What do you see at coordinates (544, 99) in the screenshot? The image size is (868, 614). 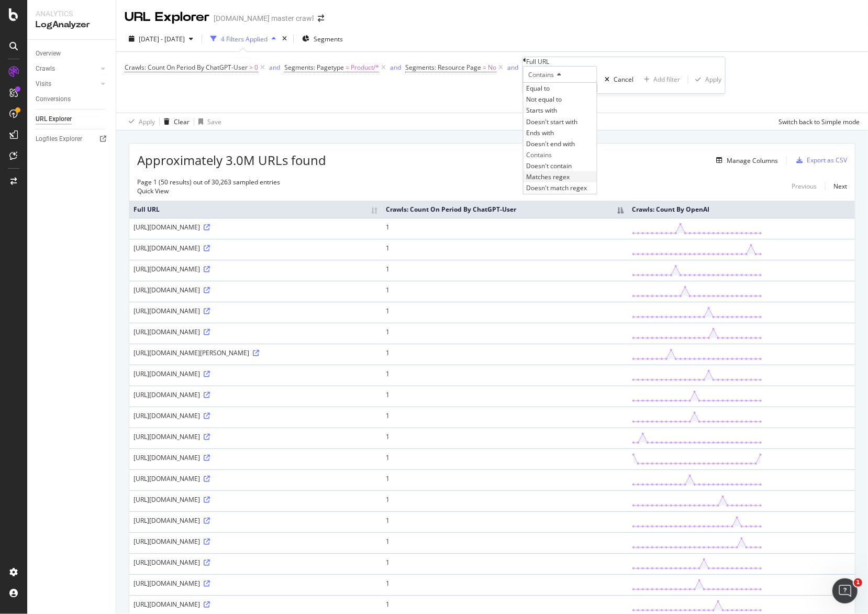 I see `span: Not equal to` at bounding box center [544, 99].